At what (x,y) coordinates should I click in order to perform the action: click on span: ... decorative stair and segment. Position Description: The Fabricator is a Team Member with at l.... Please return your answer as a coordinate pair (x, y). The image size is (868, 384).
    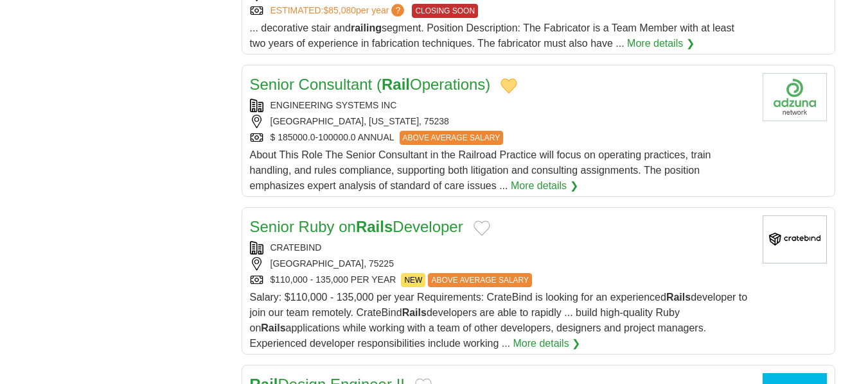
    Looking at the image, I should click on (492, 35).